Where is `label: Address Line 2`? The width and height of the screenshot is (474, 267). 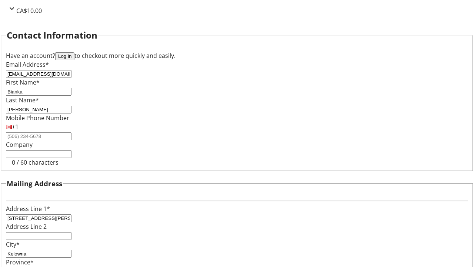 label: Address Line 2 is located at coordinates (26, 226).